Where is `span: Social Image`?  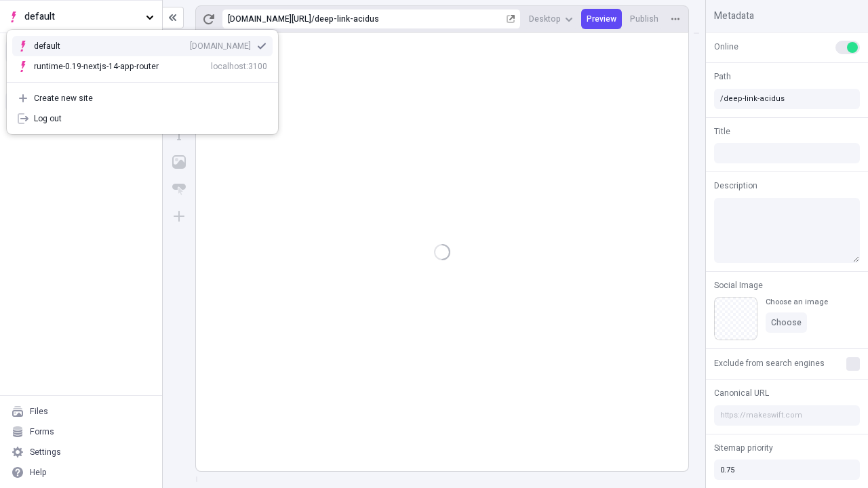 span: Social Image is located at coordinates (738, 285).